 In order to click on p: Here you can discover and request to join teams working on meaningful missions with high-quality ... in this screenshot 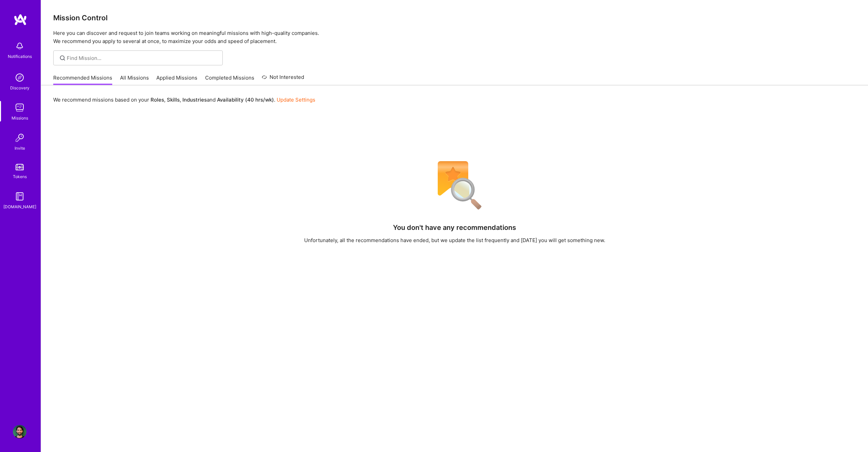, I will do `click(454, 37)`.